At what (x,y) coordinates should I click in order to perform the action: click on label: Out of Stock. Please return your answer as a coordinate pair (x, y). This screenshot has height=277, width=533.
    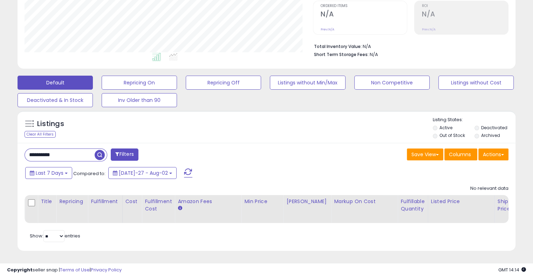
    Looking at the image, I should click on (452, 135).